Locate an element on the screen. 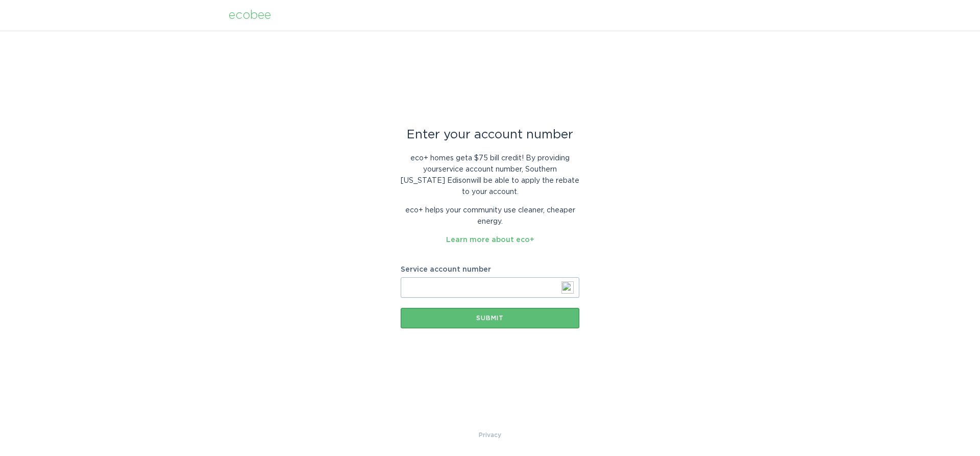  img: npw-badge-icon-locked.svg is located at coordinates (567, 288).